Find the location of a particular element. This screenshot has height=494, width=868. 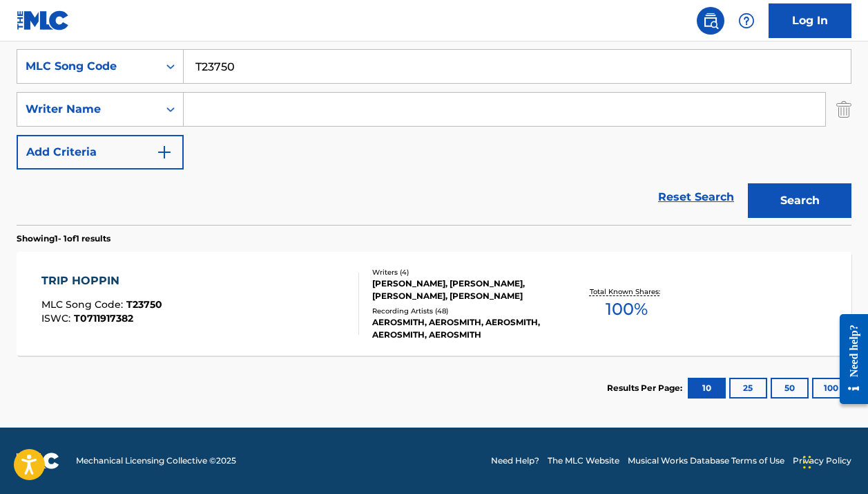

img: MLC Logo is located at coordinates (43, 20).